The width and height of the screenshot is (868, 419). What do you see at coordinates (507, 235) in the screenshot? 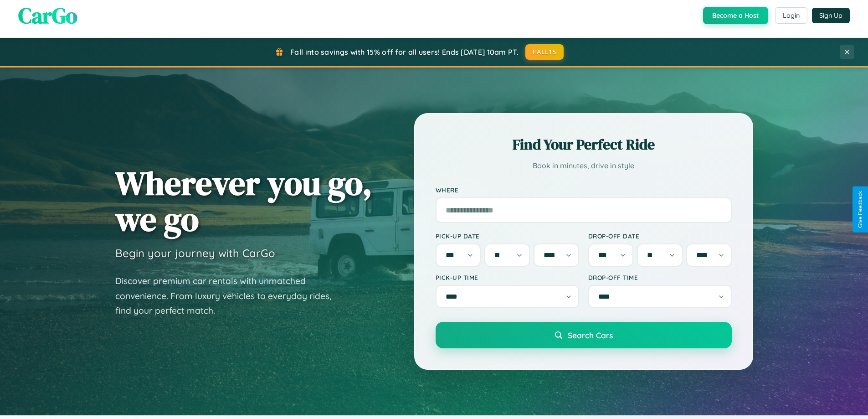
I see `label: Pick-up Date` at bounding box center [507, 235].